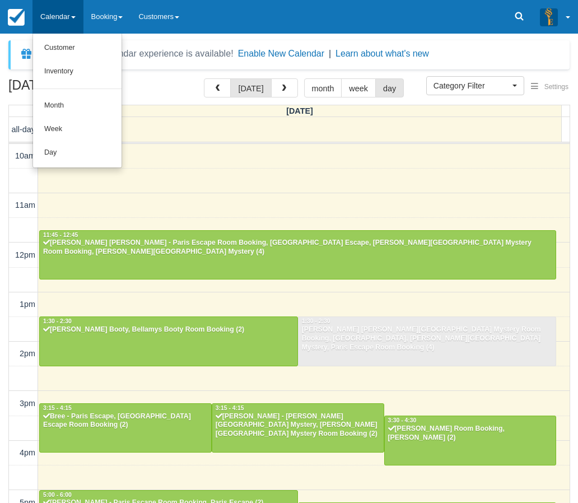 The width and height of the screenshot is (578, 503). I want to click on button: Category Filter, so click(475, 86).